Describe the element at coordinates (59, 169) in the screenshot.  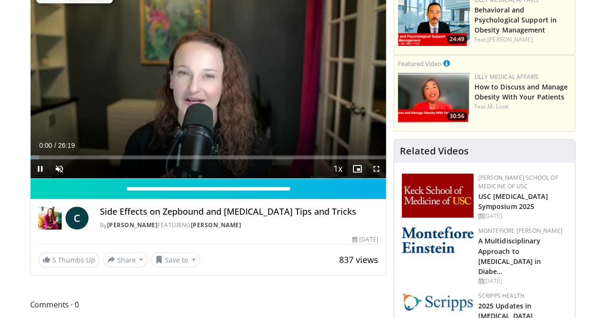
I see `button: Unmute` at that location.